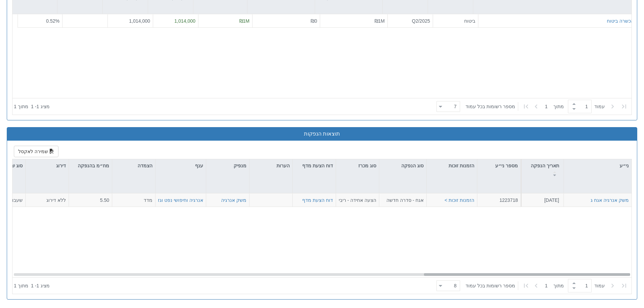  I want to click on button: משק אנרגיה, so click(234, 200).